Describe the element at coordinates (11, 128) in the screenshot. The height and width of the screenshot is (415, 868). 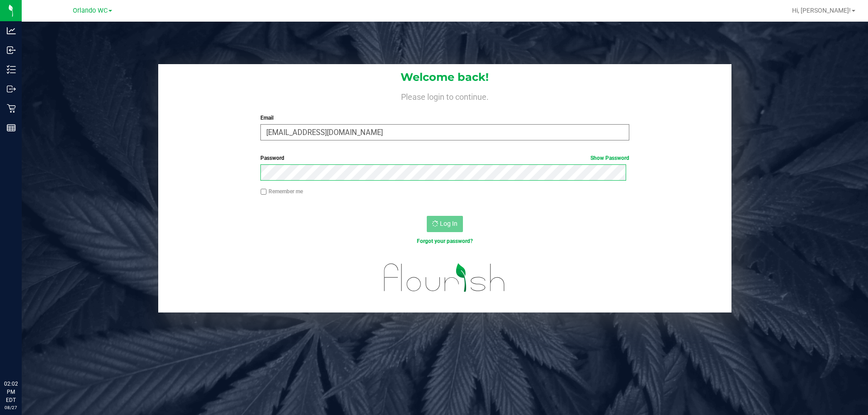
I see `inline-svg: Reports` at that location.